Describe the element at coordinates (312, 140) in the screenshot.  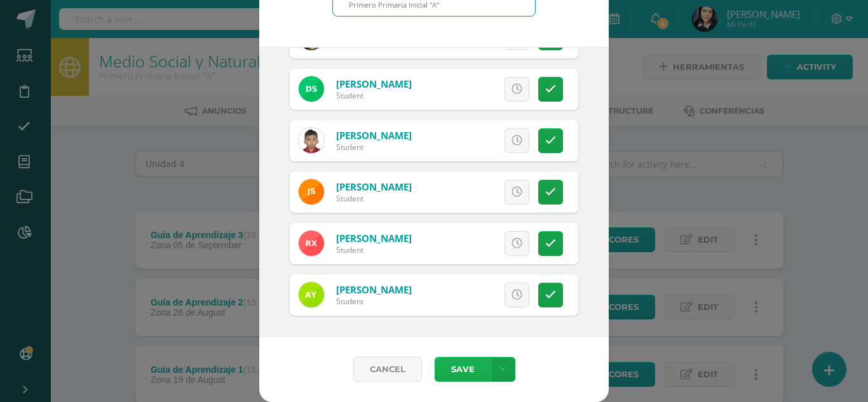
I see `img: 680d568b9e414a354443a7e0c829cfb6.png` at that location.